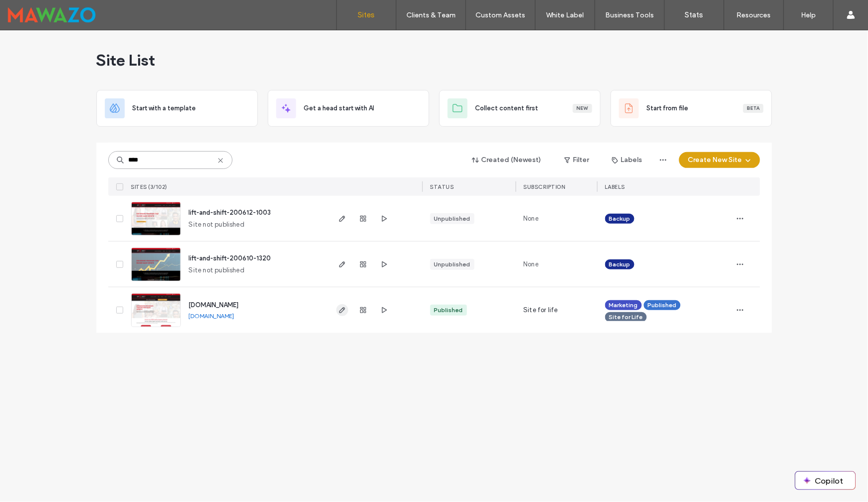  I want to click on span: STATUS, so click(443, 187).